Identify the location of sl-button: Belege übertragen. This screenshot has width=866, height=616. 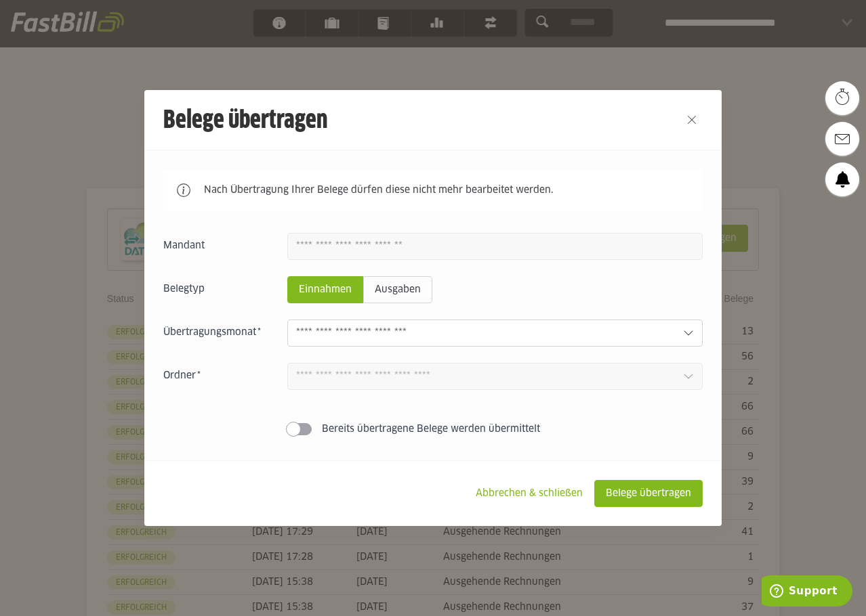
(648, 494).